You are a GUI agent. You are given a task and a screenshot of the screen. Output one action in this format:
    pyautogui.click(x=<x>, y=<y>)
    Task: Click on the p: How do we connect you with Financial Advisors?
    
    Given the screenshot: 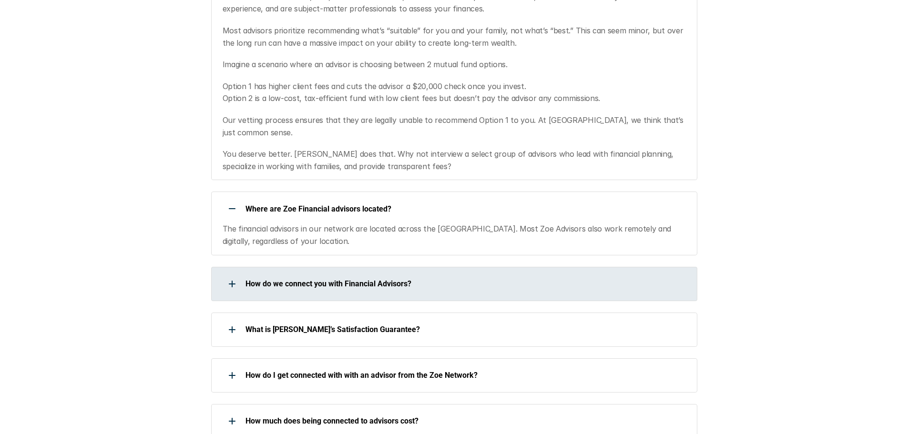 What is the action you would take?
    pyautogui.click(x=465, y=284)
    